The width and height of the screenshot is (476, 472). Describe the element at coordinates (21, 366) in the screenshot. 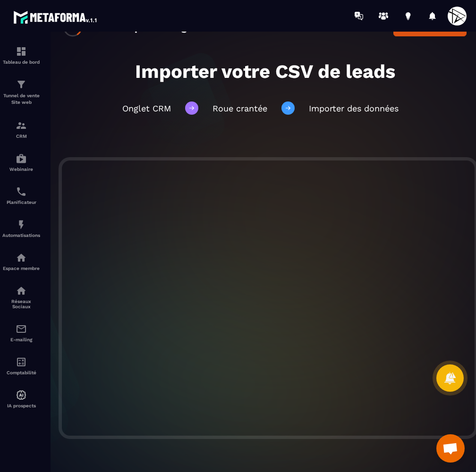

I see `a: accountantaccountantComptabilité` at that location.